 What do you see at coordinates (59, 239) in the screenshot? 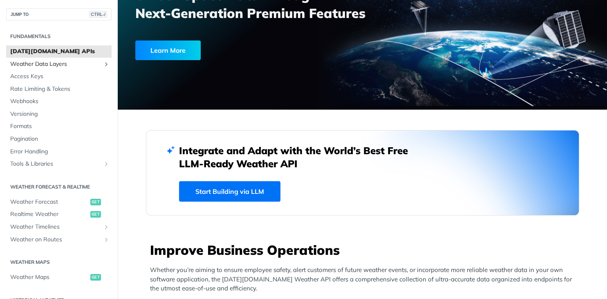
I see `a: Weather on RoutesShow subpages for Weather on Routes` at bounding box center [59, 239].